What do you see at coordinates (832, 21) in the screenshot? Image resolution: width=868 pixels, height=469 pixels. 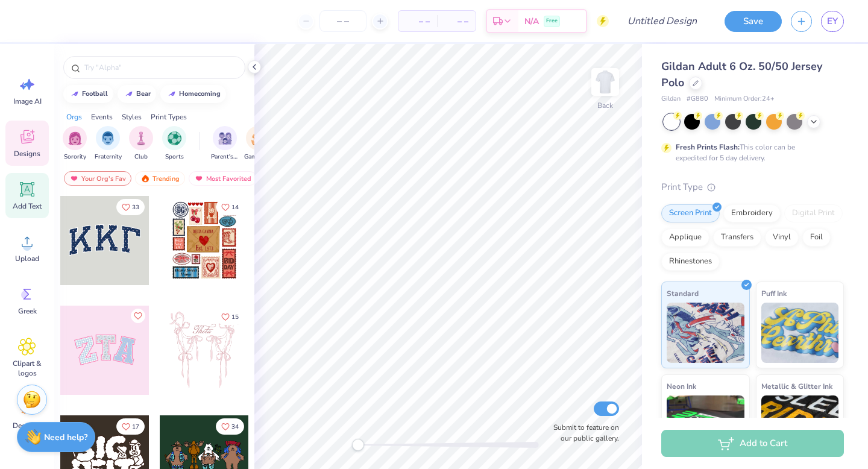 I see `a: EY` at bounding box center [832, 21].